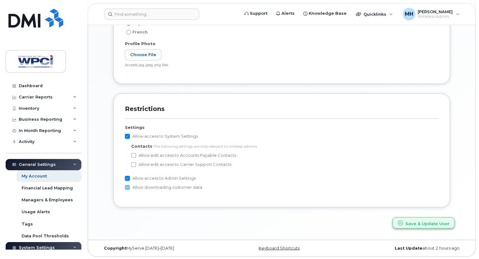 The width and height of the screenshot is (479, 259). Describe the element at coordinates (135, 127) in the screenshot. I see `label: Settings` at that location.